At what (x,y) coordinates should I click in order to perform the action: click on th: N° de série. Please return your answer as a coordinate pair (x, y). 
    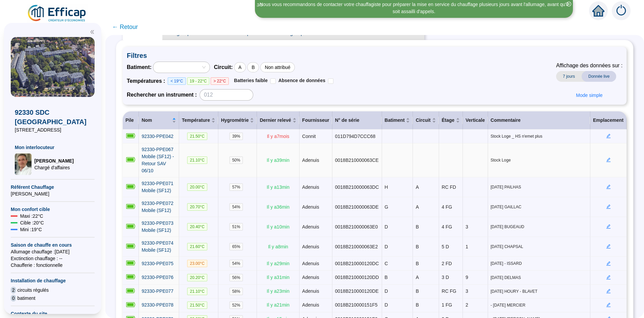
    Looking at the image, I should click on (357, 120).